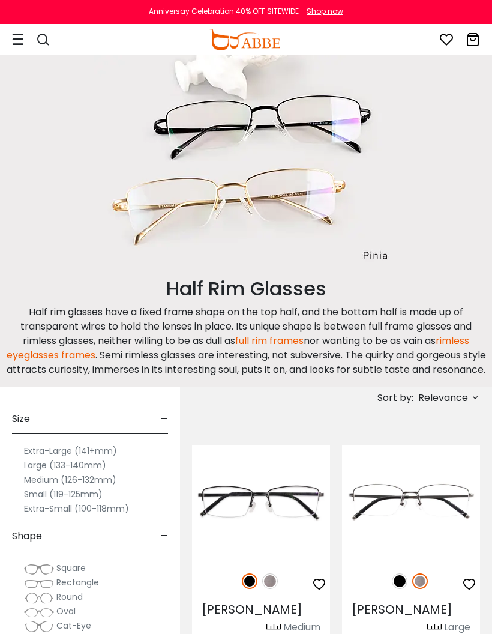 This screenshot has height=634, width=492. I want to click on img: Rectangle.png, so click(39, 583).